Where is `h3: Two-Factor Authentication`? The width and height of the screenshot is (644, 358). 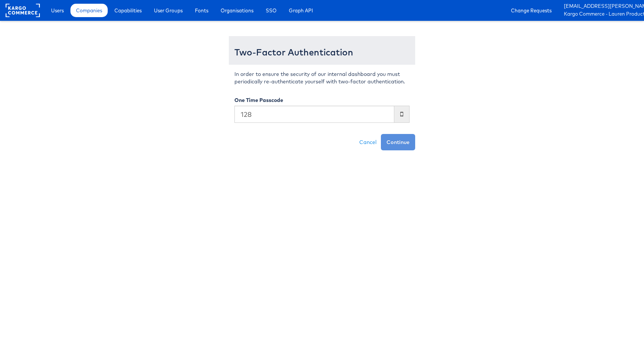
h3: Two-Factor Authentication is located at coordinates (322, 52).